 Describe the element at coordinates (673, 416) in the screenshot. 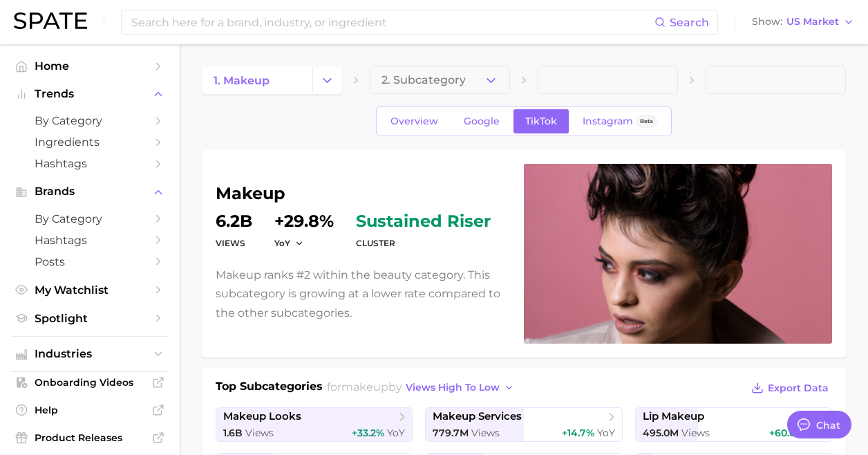

I see `span: lip makeup` at that location.